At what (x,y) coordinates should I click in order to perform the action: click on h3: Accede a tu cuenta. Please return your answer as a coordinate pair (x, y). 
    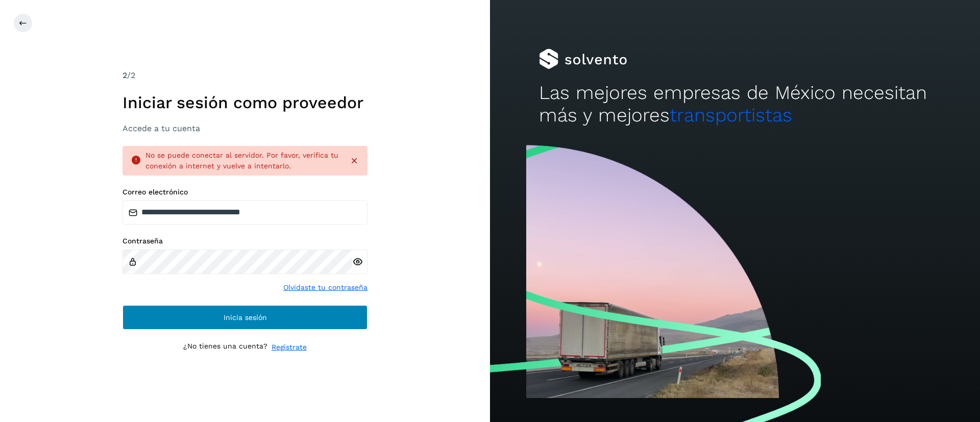
    Looking at the image, I should click on (245, 128).